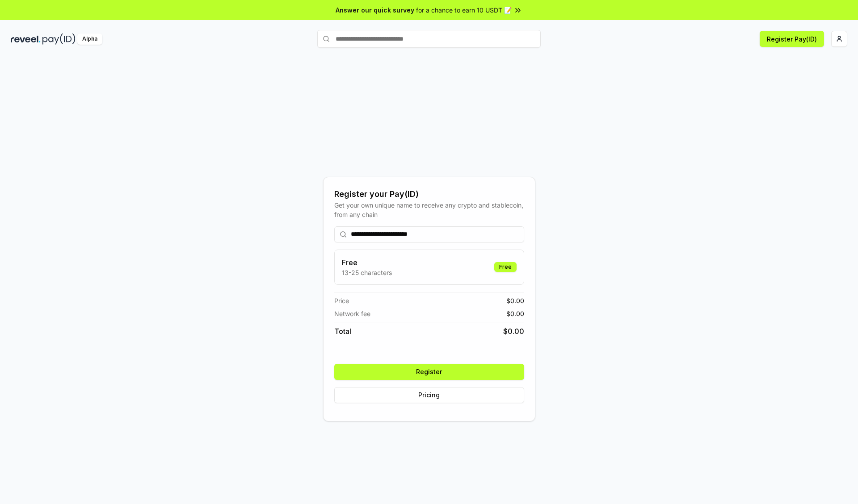 The image size is (858, 504). What do you see at coordinates (506, 267) in the screenshot?
I see `div: Free` at bounding box center [506, 267].